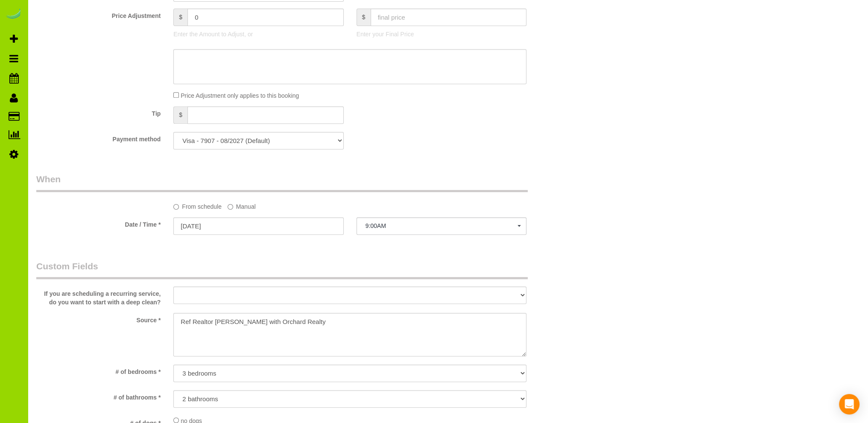 This screenshot has height=423, width=868. Describe the element at coordinates (98, 137) in the screenshot. I see `label: Payment method` at that location.